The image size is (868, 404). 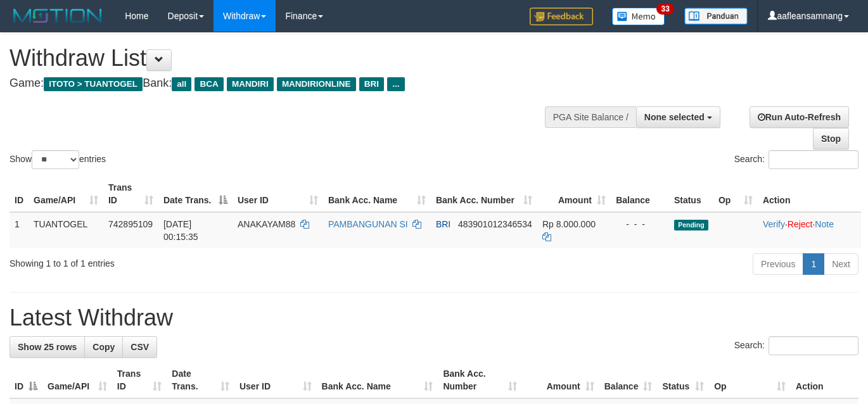 I want to click on span: Copy 483901012346534 to clipboard, so click(x=495, y=224).